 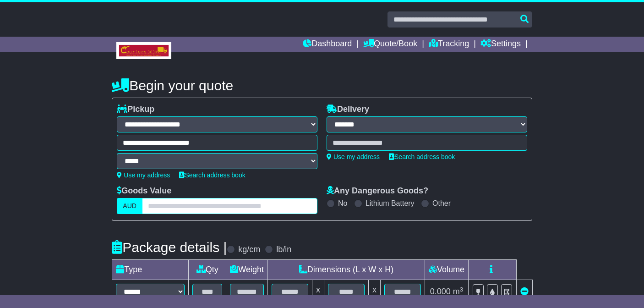 I want to click on td: Dimensions (L x W x H), so click(x=346, y=270).